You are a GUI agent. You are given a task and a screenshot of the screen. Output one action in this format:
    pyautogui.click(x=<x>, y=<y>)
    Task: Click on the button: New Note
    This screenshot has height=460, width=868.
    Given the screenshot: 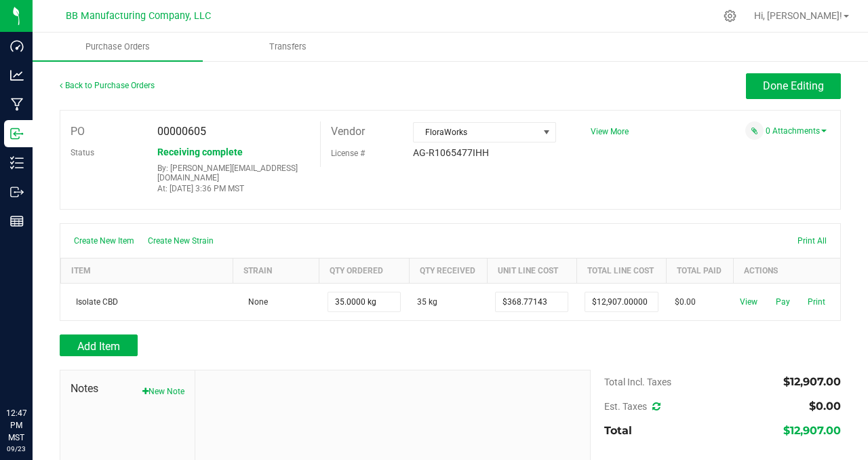 What is the action you would take?
    pyautogui.click(x=163, y=391)
    